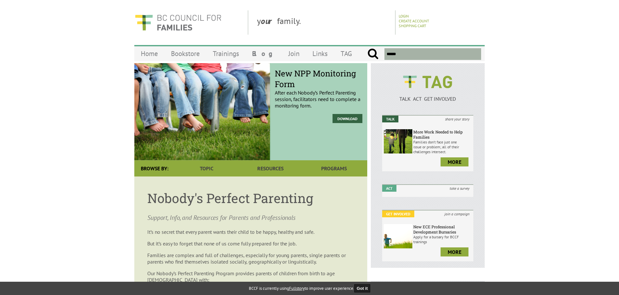 The image size is (619, 295). What do you see at coordinates (251, 277) in the screenshot?
I see `p: Our Nobody’s Perfect Parenting Program provides parents of children from birth to age [DEMOGRAPHI...` at bounding box center [251, 277].